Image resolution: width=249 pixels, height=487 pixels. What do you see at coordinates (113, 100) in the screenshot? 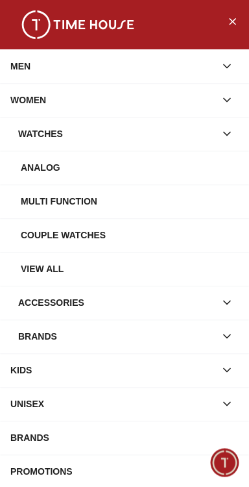
I see `div: WOMEN` at bounding box center [113, 100].